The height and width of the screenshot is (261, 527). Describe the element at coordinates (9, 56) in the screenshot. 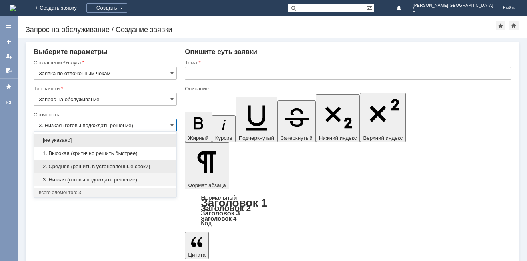

I see `a: Мои заявки` at that location.